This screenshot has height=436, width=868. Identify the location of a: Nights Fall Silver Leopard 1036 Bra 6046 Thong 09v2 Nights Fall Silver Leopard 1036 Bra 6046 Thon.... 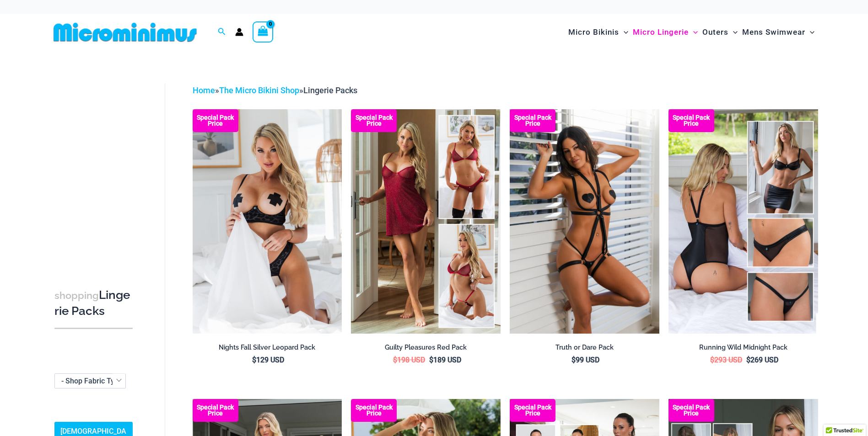
(268, 222).